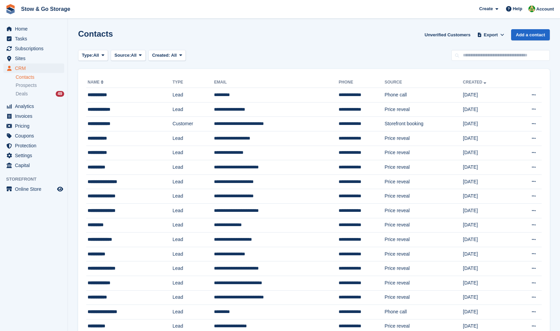  What do you see at coordinates (35, 106) in the screenshot?
I see `span: Analytics` at bounding box center [35, 106].